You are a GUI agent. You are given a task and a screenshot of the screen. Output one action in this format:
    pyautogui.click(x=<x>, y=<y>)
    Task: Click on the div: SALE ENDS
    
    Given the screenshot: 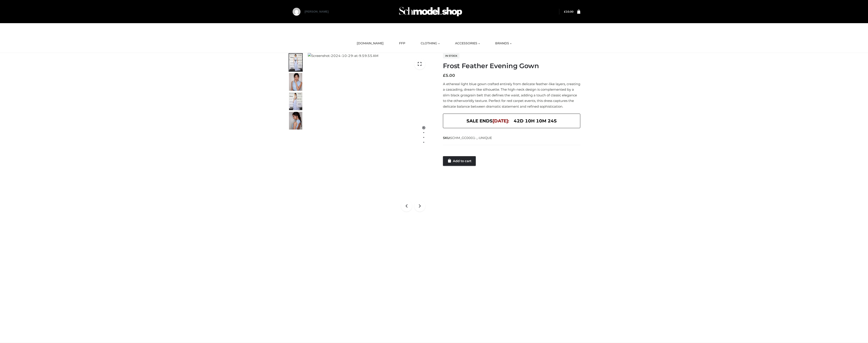 What is the action you would take?
    pyautogui.click(x=512, y=121)
    